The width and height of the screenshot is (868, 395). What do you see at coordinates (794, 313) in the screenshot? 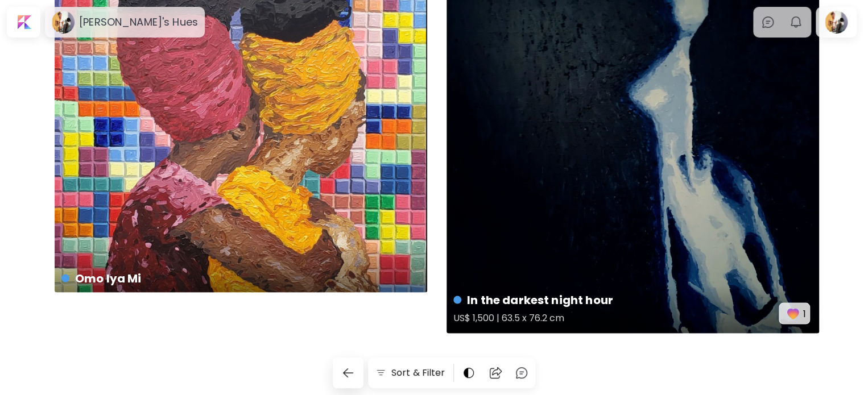
I see `button: favorites1` at bounding box center [794, 313].